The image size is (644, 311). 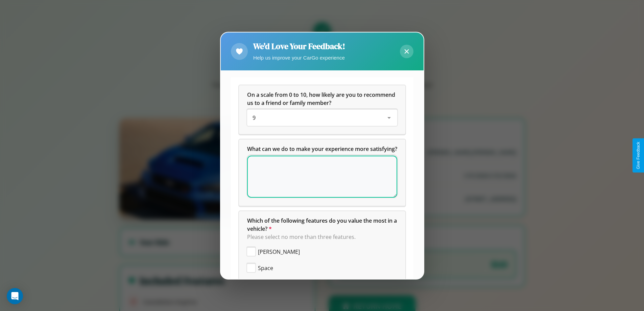 I want to click on h5: On a scale from 0 to 10, how likely are you to recommend us to a friend or family member?, so click(x=322, y=99).